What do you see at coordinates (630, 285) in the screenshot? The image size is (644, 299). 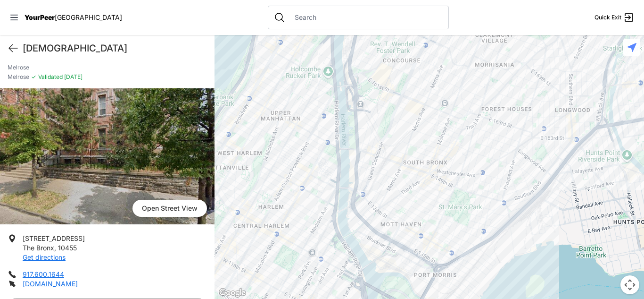 I see `button: Map camera controls` at bounding box center [630, 285].